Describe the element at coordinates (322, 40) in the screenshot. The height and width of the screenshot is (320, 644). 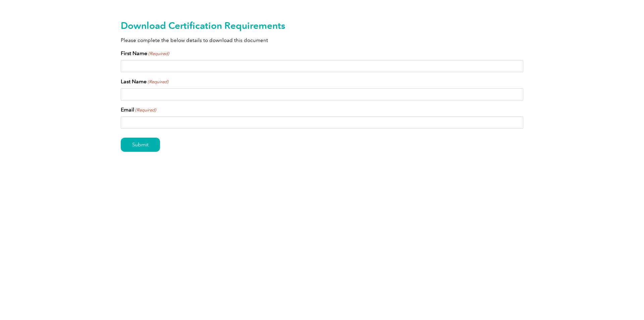
I see `p: Please complete the below details to download this document` at that location.